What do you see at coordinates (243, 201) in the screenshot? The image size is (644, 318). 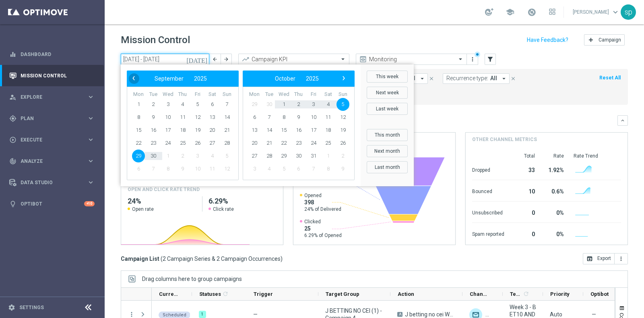 I see `h2: 6.29%` at bounding box center [243, 201].